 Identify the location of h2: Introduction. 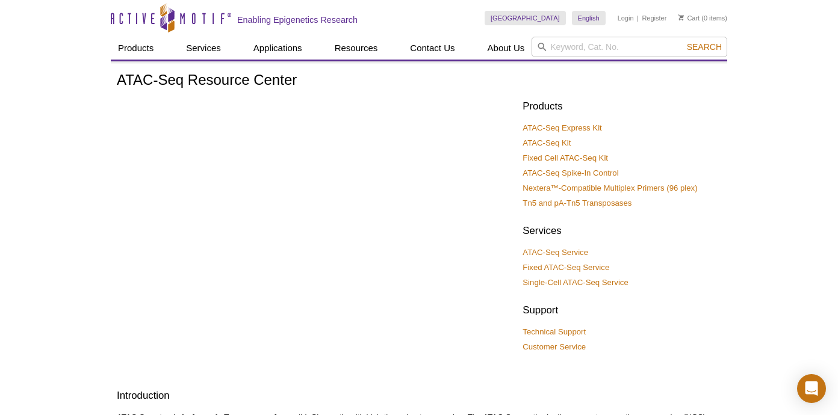
(419, 396).